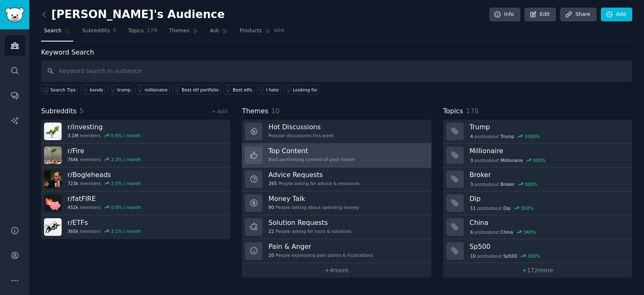 The height and width of the screenshot is (295, 644). I want to click on a: Millionaire3postsaboutMillionaire600%, so click(537, 155).